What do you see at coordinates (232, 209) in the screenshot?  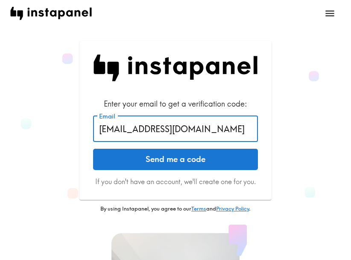 I see `a: Privacy Policy` at bounding box center [232, 209].